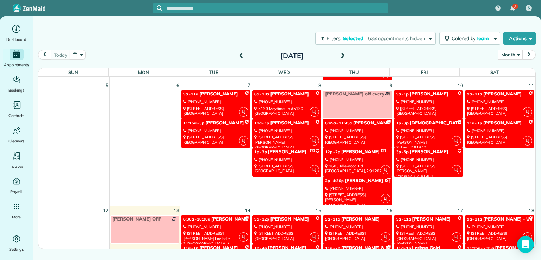 The image size is (541, 260). What do you see at coordinates (425, 248) in the screenshot?
I see `span: Larissa Gold` at bounding box center [425, 248].